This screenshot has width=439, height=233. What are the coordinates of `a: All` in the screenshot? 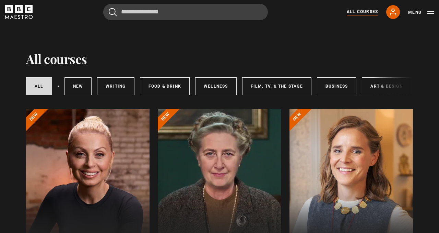 It's located at (39, 86).